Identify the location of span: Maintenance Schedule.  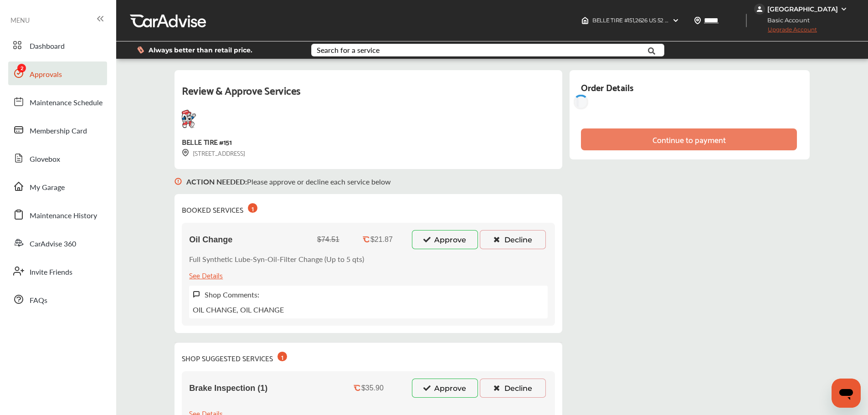
(66, 103).